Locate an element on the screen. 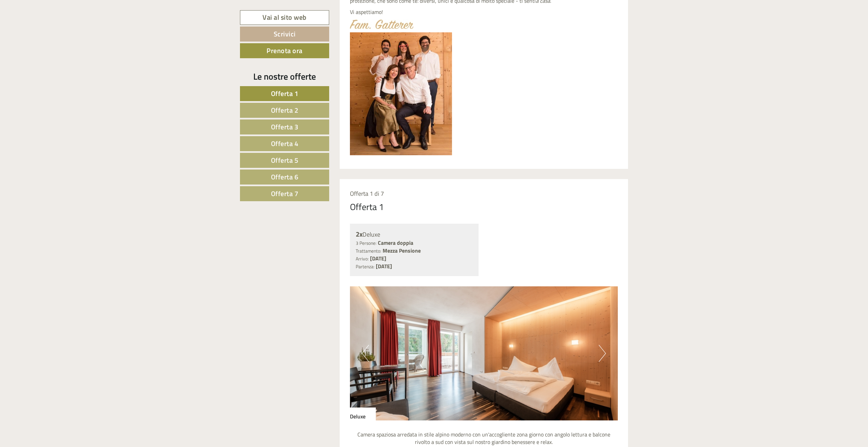 The height and width of the screenshot is (447, 868). button: Previous is located at coordinates (366, 354).